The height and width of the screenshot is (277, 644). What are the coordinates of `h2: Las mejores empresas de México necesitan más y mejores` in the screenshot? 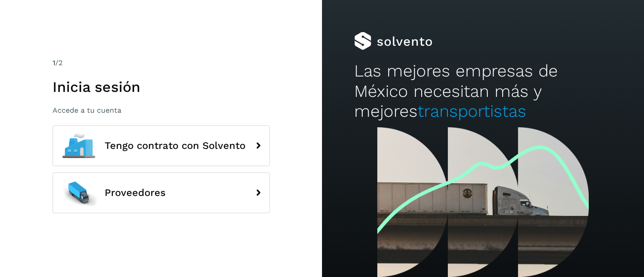 It's located at (483, 91).